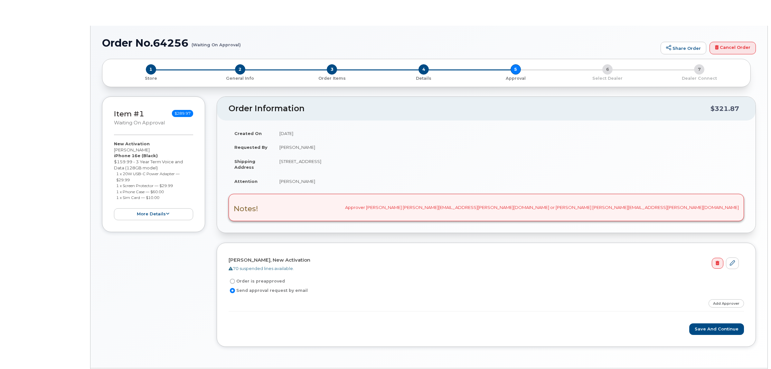 Image resolution: width=771 pixels, height=369 pixels. I want to click on p: Details, so click(423, 79).